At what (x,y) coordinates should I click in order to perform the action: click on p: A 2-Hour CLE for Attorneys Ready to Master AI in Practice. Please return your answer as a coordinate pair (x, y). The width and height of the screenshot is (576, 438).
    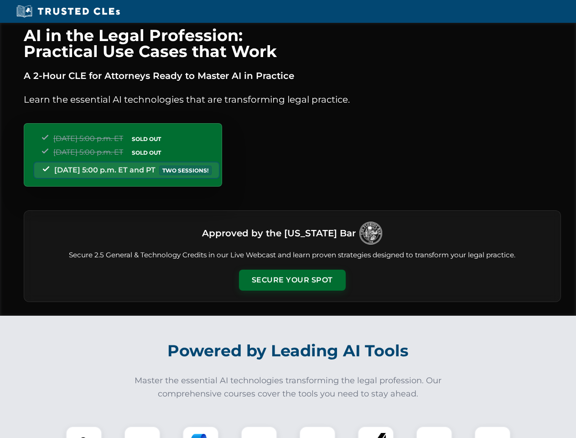
    Looking at the image, I should click on (292, 76).